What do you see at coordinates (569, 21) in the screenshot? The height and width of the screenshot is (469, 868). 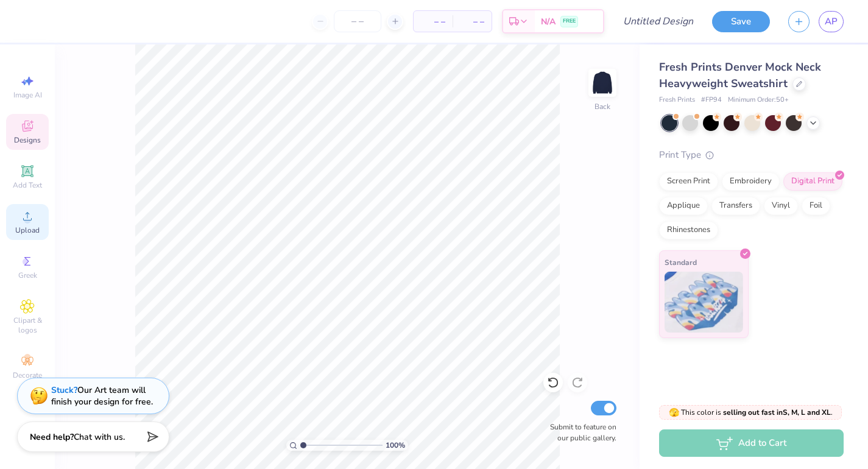 I see `span: FREE` at bounding box center [569, 21].